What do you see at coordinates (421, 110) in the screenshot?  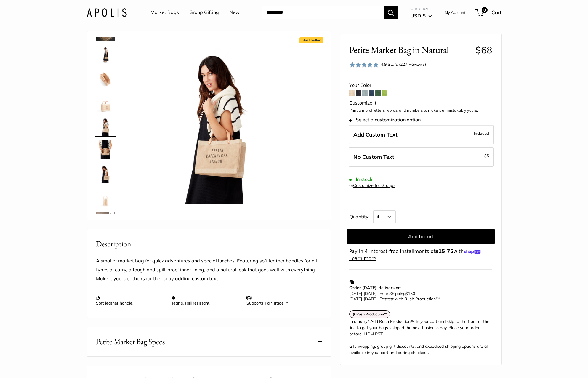 I see `p: Print a mix of letters, words, and numbers to make it unmistakably yours.` at bounding box center [421, 110].